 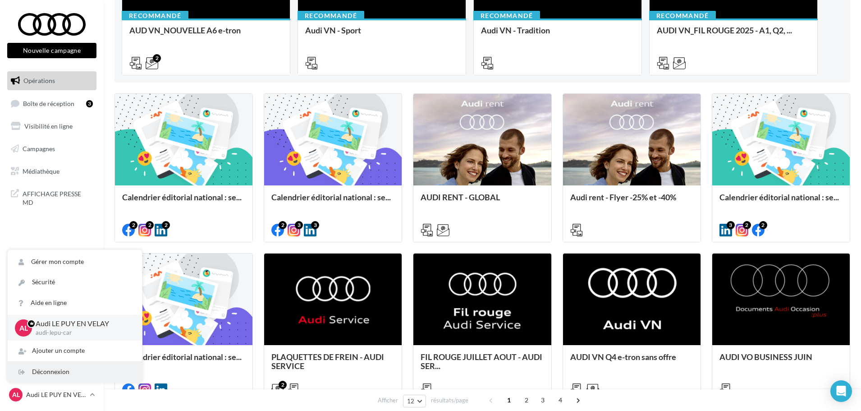 I want to click on span: 4, so click(x=560, y=400).